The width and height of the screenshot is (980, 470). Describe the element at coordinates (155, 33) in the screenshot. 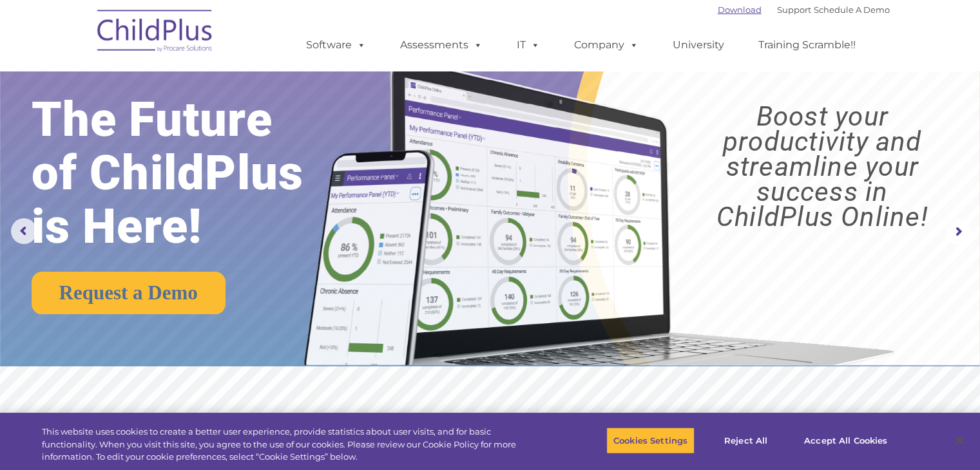

I see `img: ChildPlus by Procare Solutions` at that location.